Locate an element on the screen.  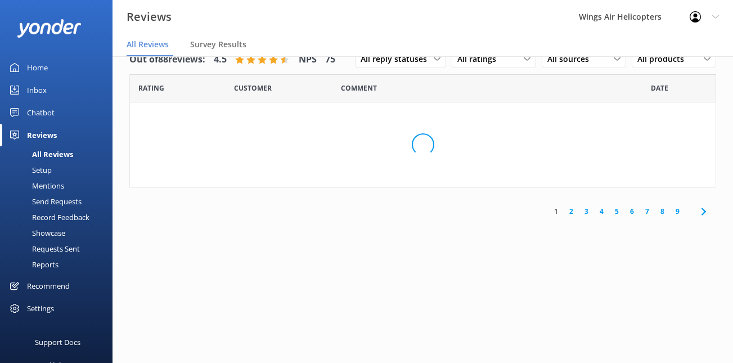
a: Mentions is located at coordinates (60, 186).